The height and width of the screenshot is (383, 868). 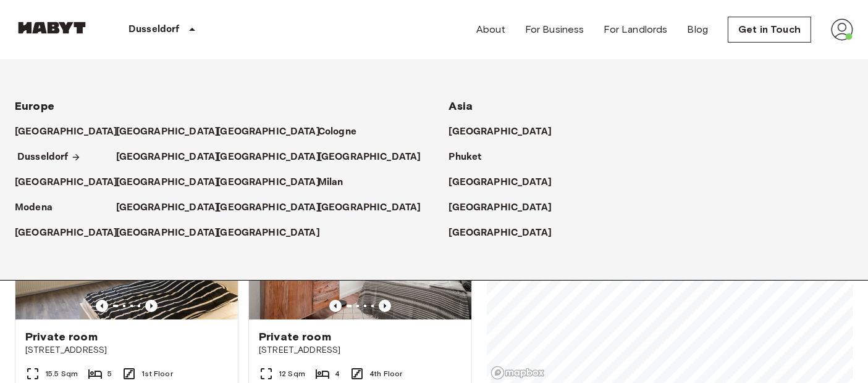 I want to click on p: Modena, so click(x=34, y=208).